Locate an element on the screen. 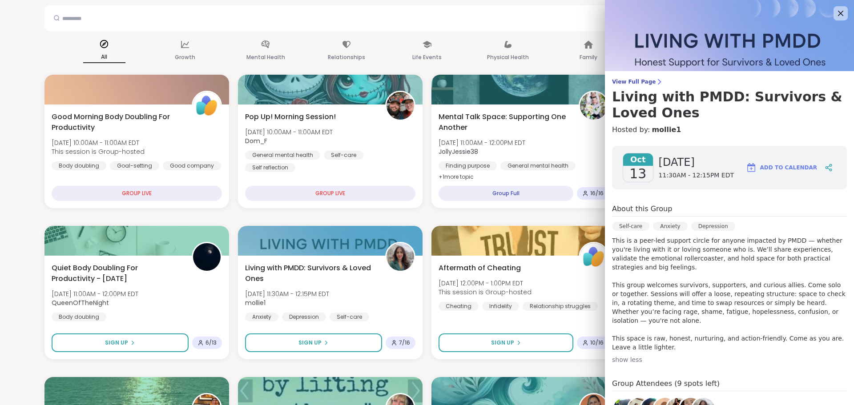 The image size is (854, 405). p: Physical Health is located at coordinates (508, 57).